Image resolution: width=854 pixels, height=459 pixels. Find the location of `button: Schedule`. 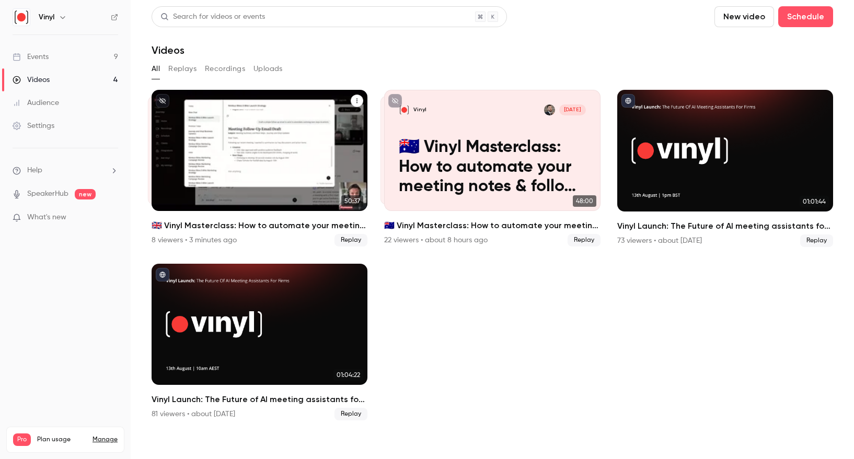

button: Schedule is located at coordinates (805, 17).